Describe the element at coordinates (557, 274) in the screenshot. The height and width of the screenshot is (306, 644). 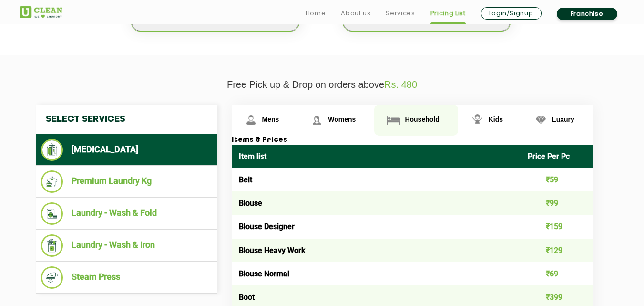
I see `td: ₹69` at that location.